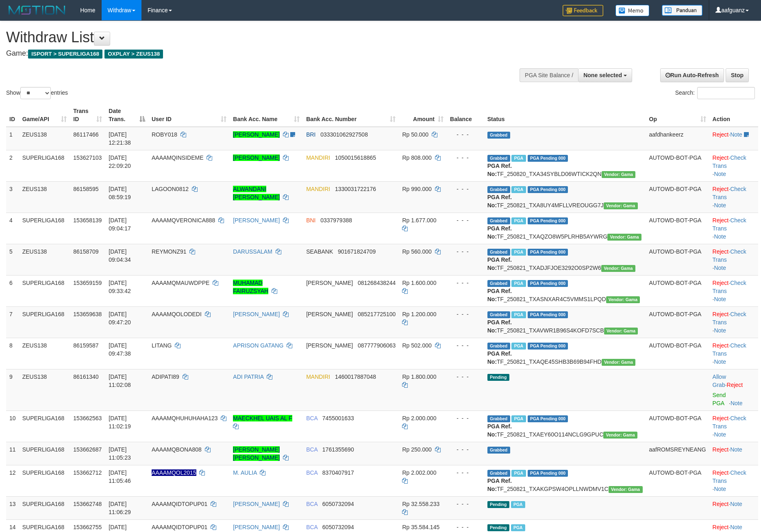 This screenshot has height=532, width=761. What do you see at coordinates (419, 377) in the screenshot?
I see `span: Rp 1.800.000` at bounding box center [419, 377].